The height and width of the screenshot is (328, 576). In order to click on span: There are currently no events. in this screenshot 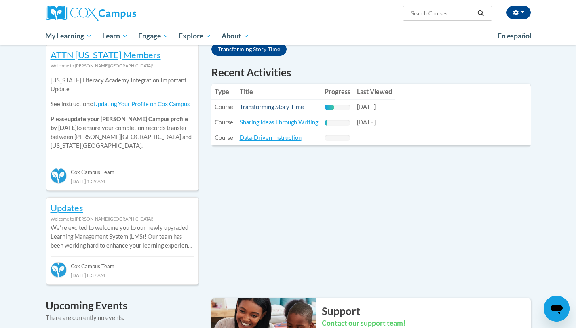, I will do `click(85, 318)`.